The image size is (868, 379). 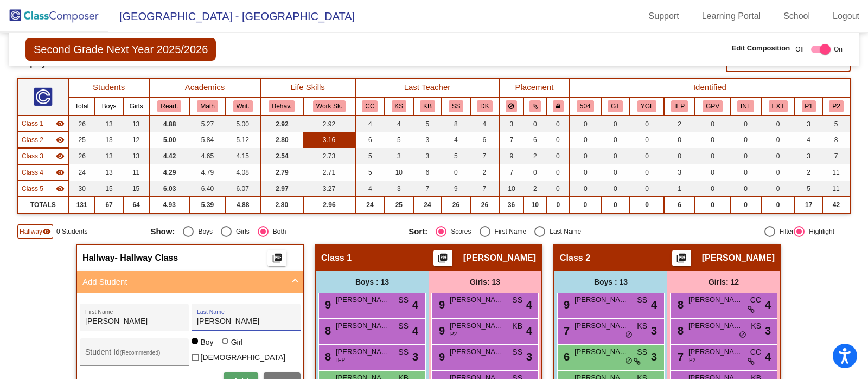 I want to click on td: Stephanie Brown - No Class Name, so click(x=43, y=189).